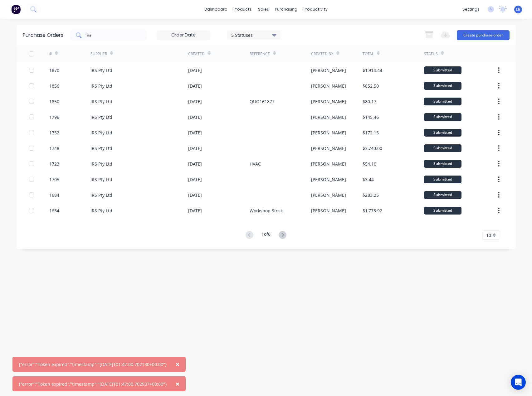 The height and width of the screenshot is (396, 532). I want to click on div: 1723, so click(54, 164).